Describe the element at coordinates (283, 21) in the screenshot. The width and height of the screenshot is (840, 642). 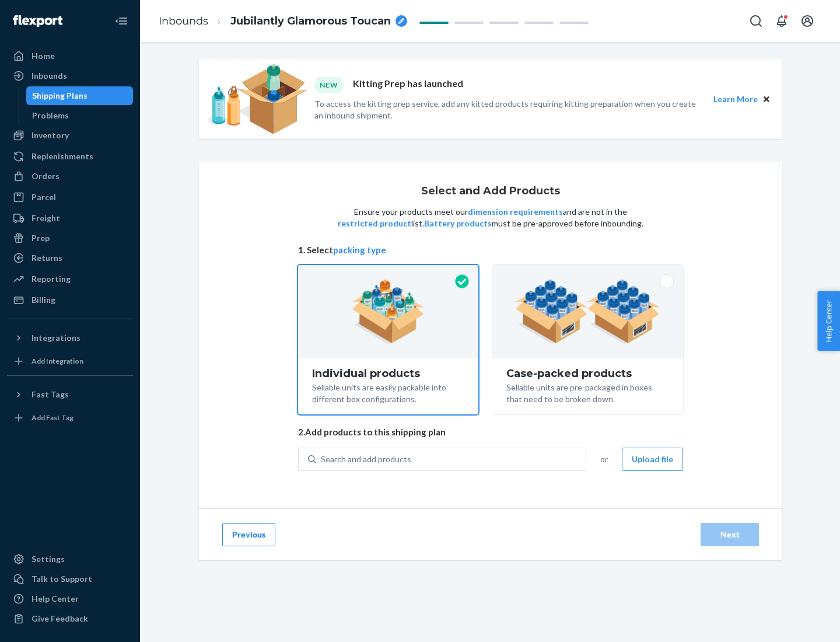
I see `ol: breadcrumbs` at that location.